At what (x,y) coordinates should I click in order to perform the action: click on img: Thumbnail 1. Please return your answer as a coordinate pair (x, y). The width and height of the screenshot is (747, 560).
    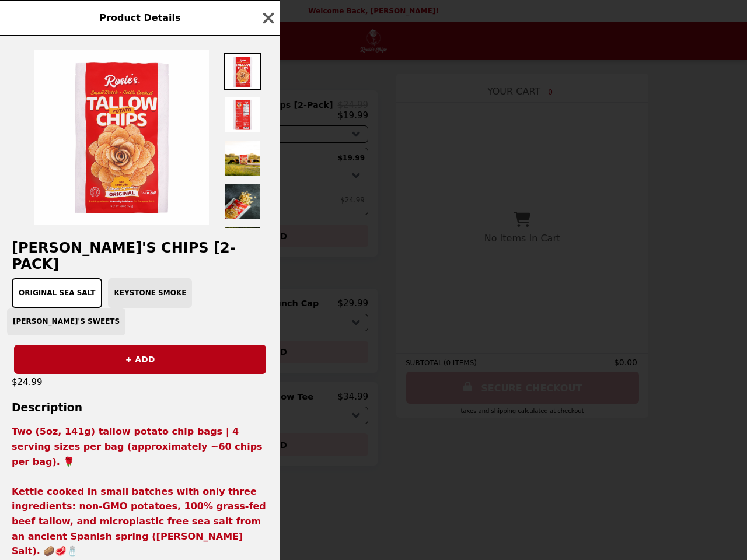
    Looking at the image, I should click on (242, 72).